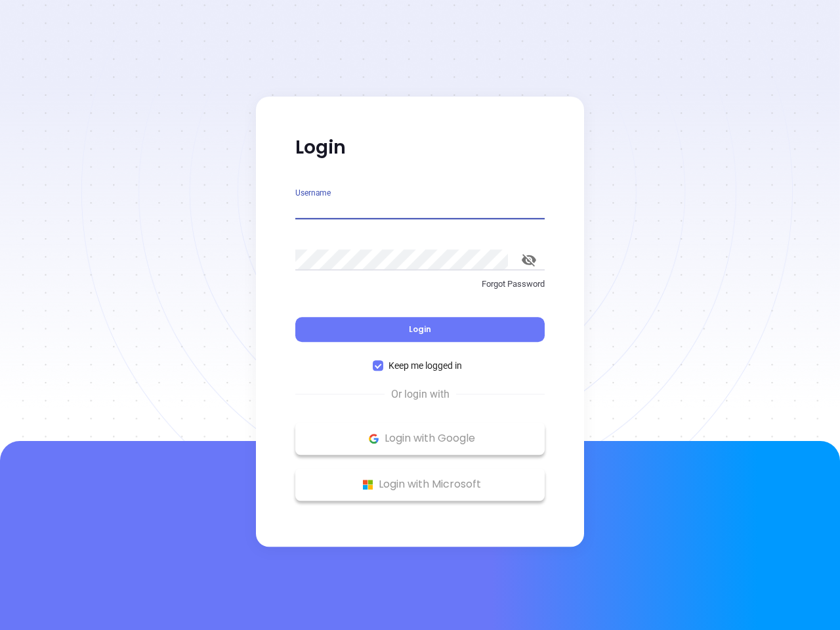 Image resolution: width=840 pixels, height=630 pixels. I want to click on a: Forgot Password, so click(420, 289).